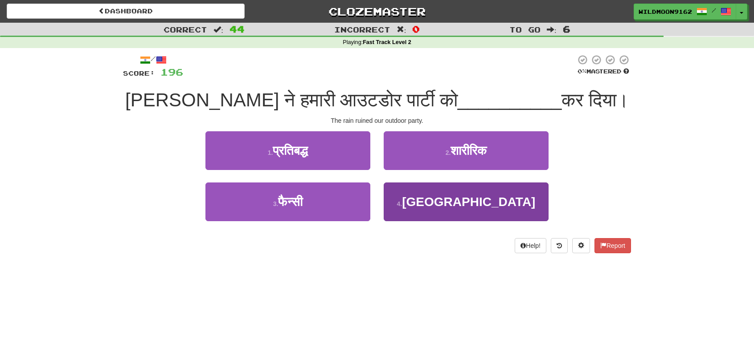  I want to click on span: फैन्सी, so click(290, 202).